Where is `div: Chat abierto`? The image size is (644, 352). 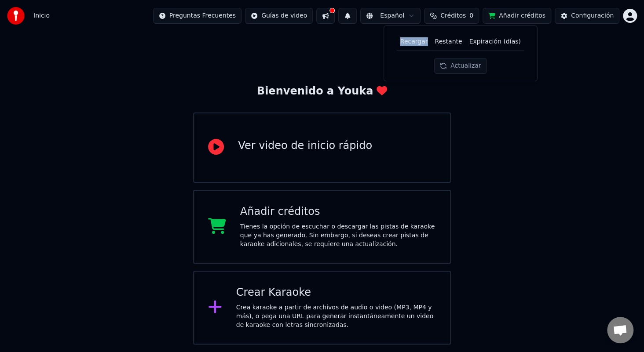
div: Chat abierto is located at coordinates (620, 330).